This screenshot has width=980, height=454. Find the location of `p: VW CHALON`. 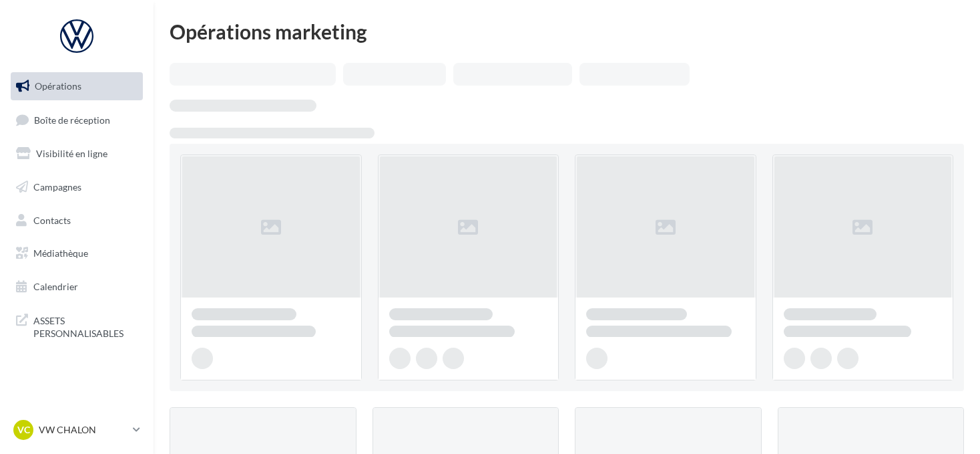

p: VW CHALON is located at coordinates (83, 430).